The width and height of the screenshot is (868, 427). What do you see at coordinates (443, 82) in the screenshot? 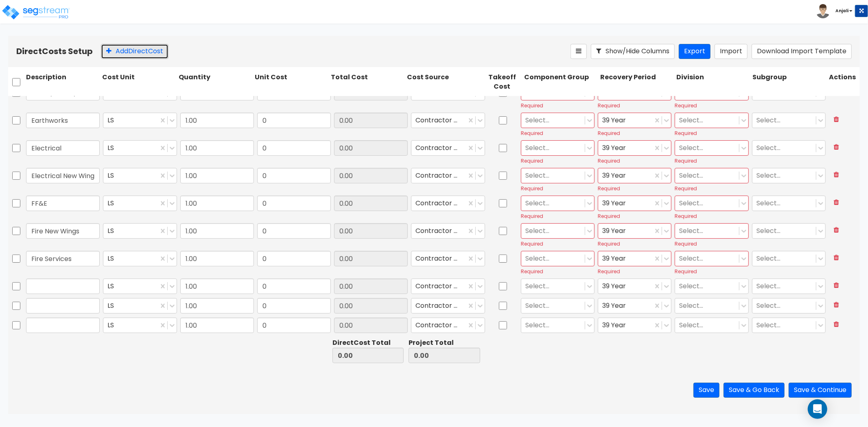
I see `div: Cost Source` at bounding box center [443, 82].